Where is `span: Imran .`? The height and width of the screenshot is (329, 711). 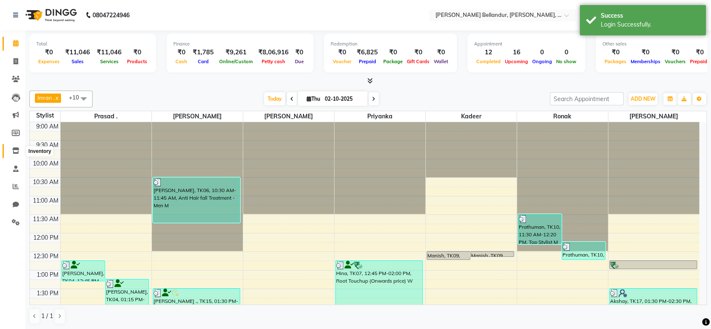 span: Imran . is located at coordinates (46, 98).